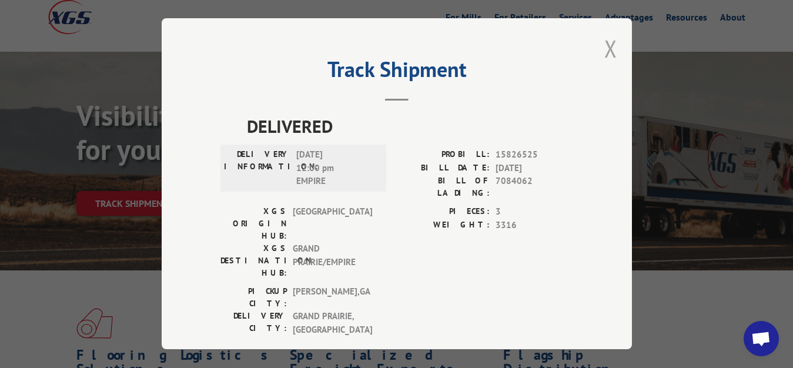 The height and width of the screenshot is (368, 793). What do you see at coordinates (410, 126) in the screenshot?
I see `span: DELIVERED` at bounding box center [410, 126].